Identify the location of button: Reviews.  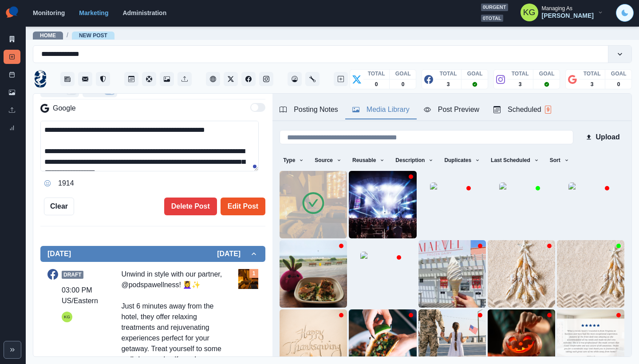
(103, 79).